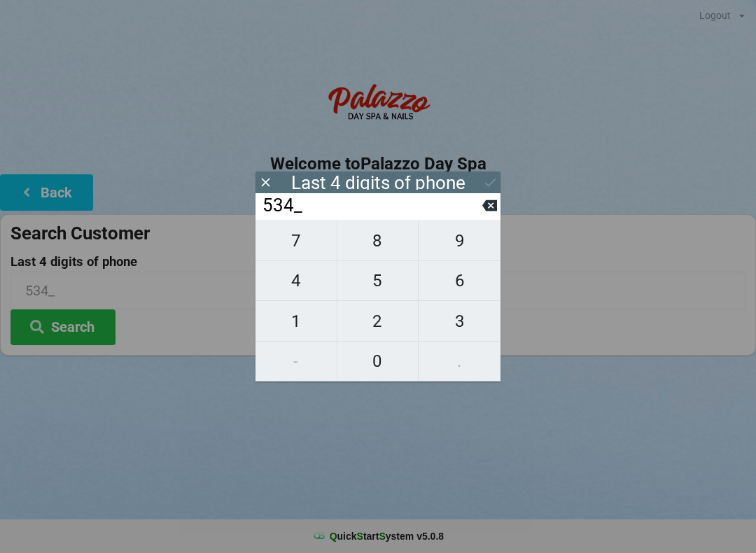 The height and width of the screenshot is (553, 756). Describe the element at coordinates (378, 321) in the screenshot. I see `span: 2` at that location.